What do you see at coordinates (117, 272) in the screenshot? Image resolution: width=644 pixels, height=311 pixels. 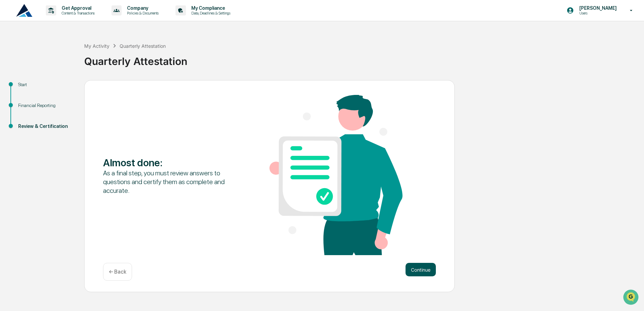 I see `p: ← Back` at bounding box center [117, 272].